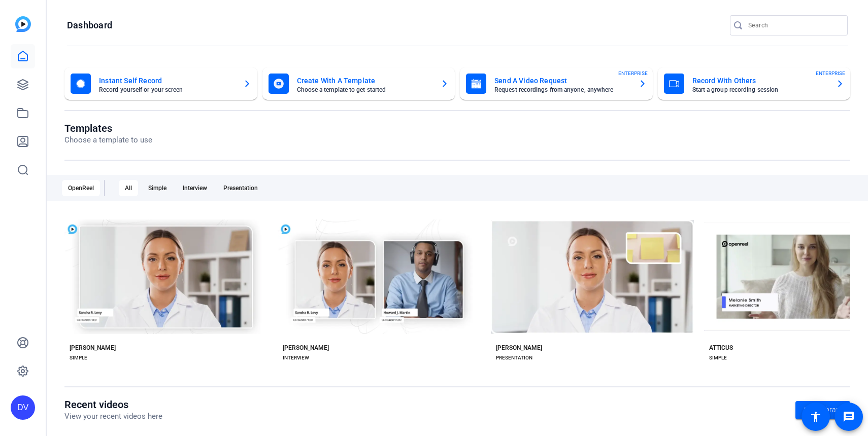 This screenshot has height=436, width=868. I want to click on mat-card-subtitle: Record yourself or your screen, so click(167, 90).